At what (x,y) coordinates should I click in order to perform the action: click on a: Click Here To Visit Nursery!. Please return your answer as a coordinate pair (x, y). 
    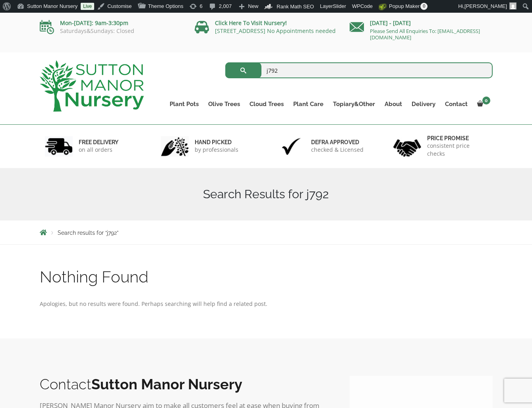
    Looking at the image, I should click on (251, 23).